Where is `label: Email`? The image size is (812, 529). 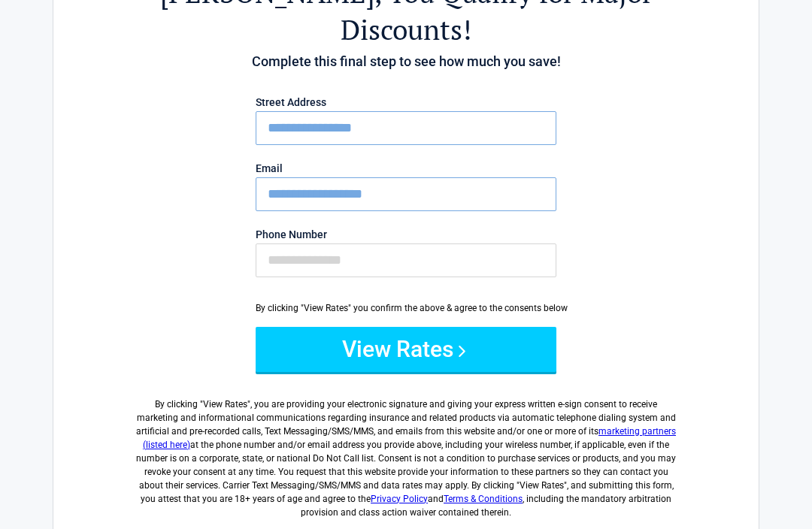 label: Email is located at coordinates (406, 168).